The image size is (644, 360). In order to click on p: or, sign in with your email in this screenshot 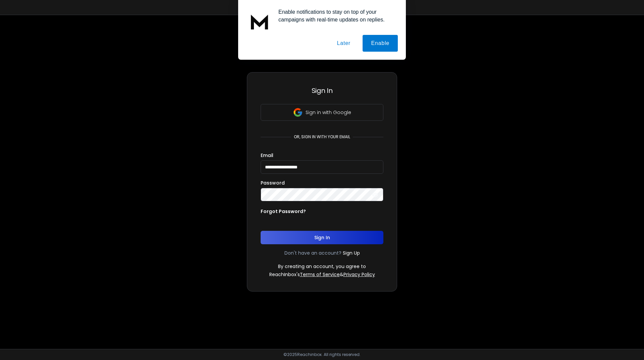, I will do `click(322, 137)`.